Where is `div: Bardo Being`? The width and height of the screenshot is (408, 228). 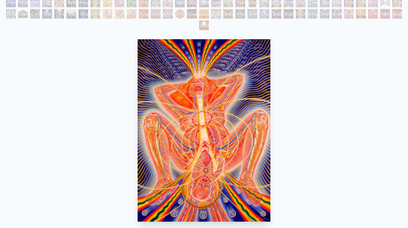
div: Bardo Being is located at coordinates (228, 14).